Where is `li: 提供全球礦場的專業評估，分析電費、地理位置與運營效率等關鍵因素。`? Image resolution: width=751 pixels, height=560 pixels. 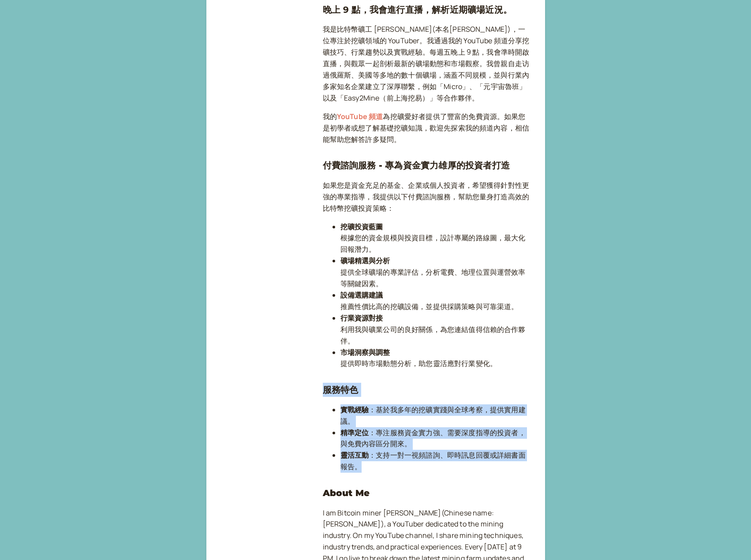 li: 提供全球礦場的專業評估，分析電費、地理位置與運營效率等關鍵因素。 is located at coordinates (436, 272).